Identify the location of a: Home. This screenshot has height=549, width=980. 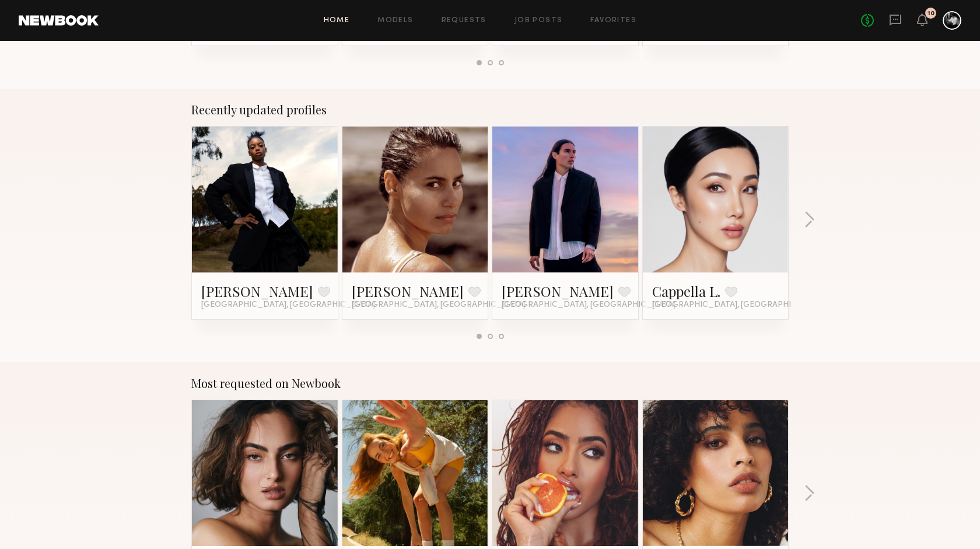
(336, 21).